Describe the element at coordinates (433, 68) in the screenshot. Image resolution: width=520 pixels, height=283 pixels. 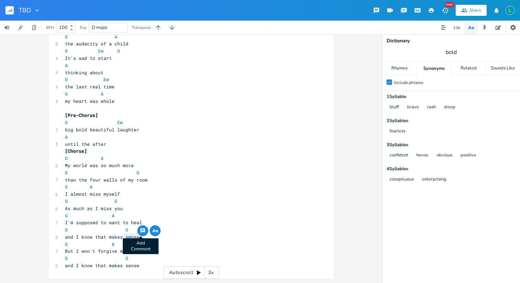
I see `div: Synonyms` at that location.